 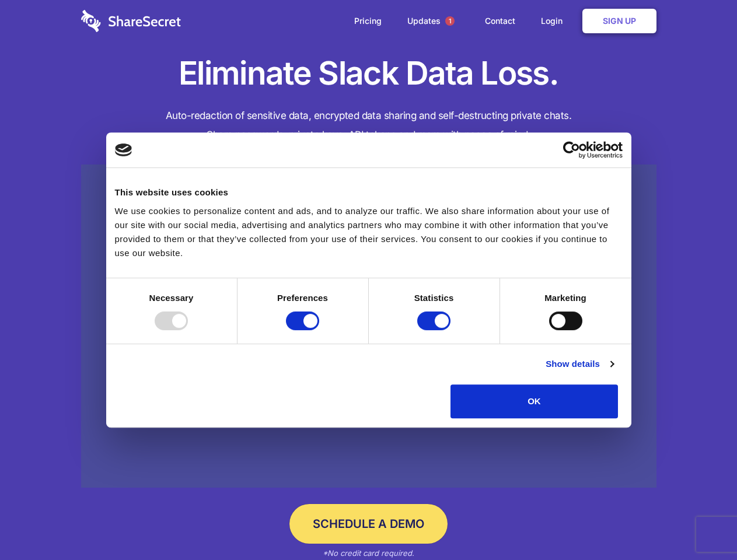 I want to click on div: We use cookies to personalize content and ads, and to analyze our traffic. We also share informat..., so click(x=368, y=232).